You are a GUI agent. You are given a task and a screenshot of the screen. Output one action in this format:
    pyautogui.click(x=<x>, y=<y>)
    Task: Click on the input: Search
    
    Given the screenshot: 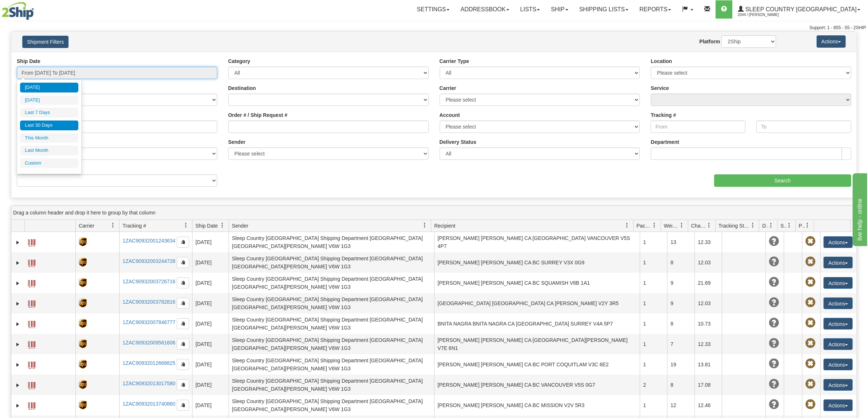 What is the action you would take?
    pyautogui.click(x=783, y=181)
    